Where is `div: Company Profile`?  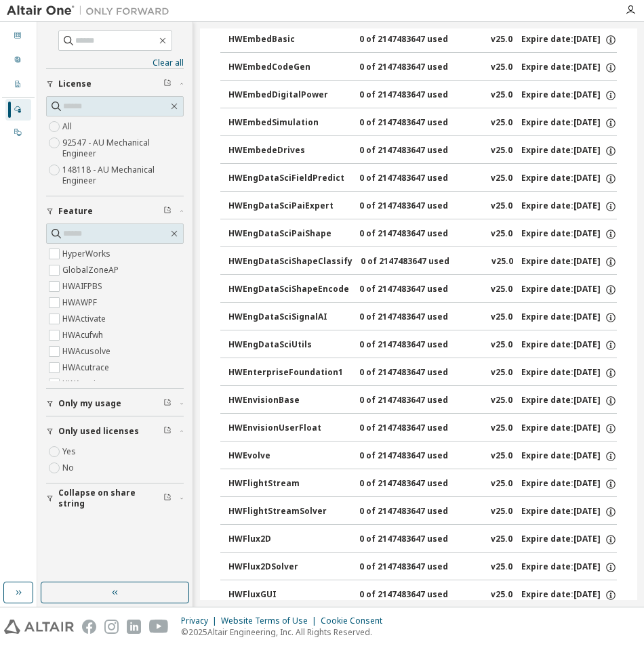
div: Company Profile is located at coordinates (18, 85).